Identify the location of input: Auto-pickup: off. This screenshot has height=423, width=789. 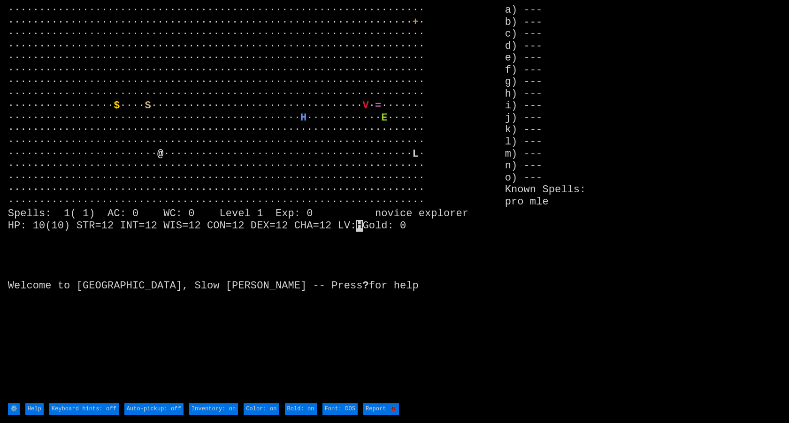
(154, 410).